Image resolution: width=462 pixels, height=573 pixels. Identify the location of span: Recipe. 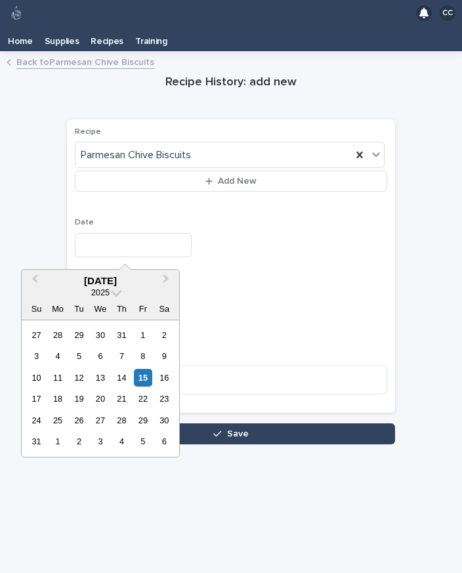
(88, 132).